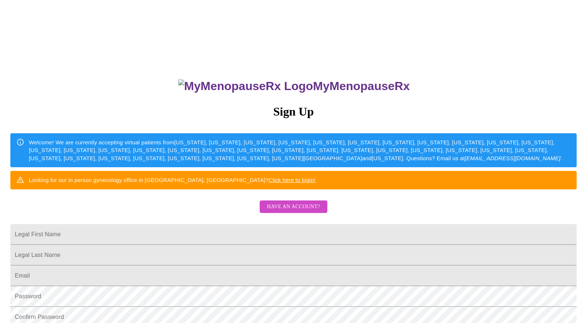 The image size is (587, 323). Describe the element at coordinates (292, 180) in the screenshot. I see `a: Click here to login!` at that location.